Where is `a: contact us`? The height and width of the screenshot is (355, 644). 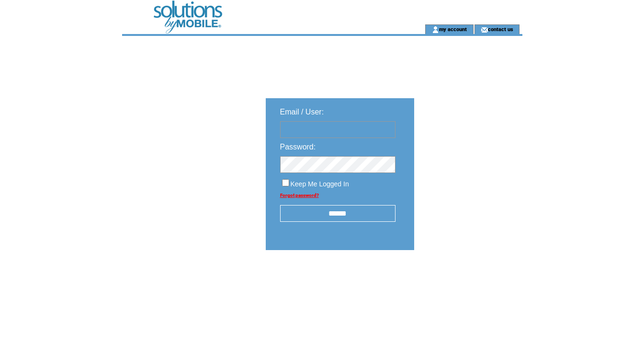
a: contact us is located at coordinates (501, 29).